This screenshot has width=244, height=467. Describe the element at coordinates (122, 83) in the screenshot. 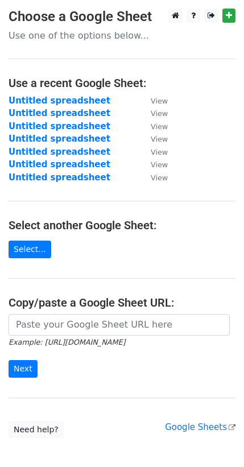

I see `h4: Use a recent Google Sheet:` at that location.